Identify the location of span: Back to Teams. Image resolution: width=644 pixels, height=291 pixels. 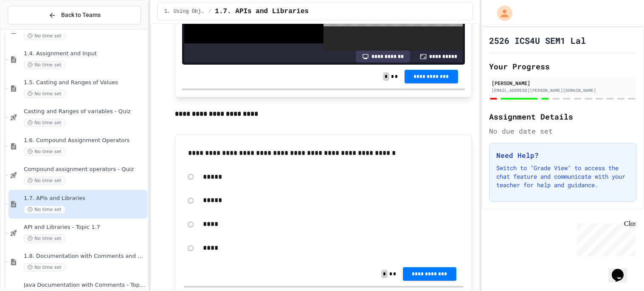
(80, 15).